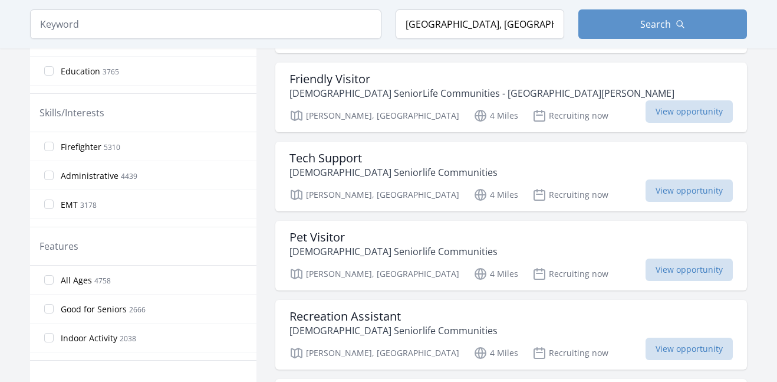  Describe the element at coordinates (69, 205) in the screenshot. I see `span: EMT` at that location.